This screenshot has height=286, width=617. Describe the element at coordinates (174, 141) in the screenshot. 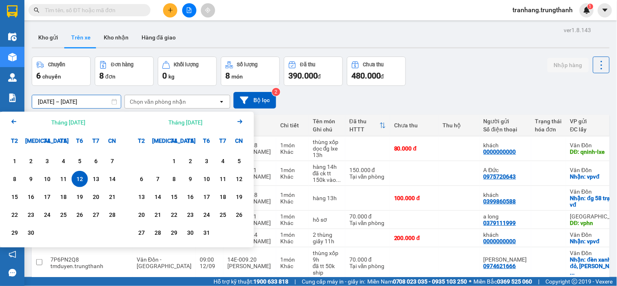

I see `div: T4` at that location.